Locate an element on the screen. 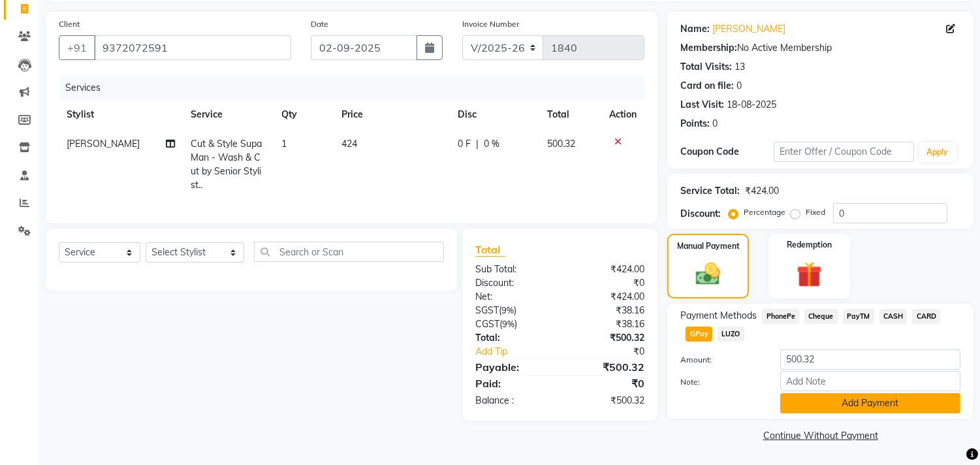 Image resolution: width=980 pixels, height=465 pixels. span: CGST is located at coordinates (487, 324).